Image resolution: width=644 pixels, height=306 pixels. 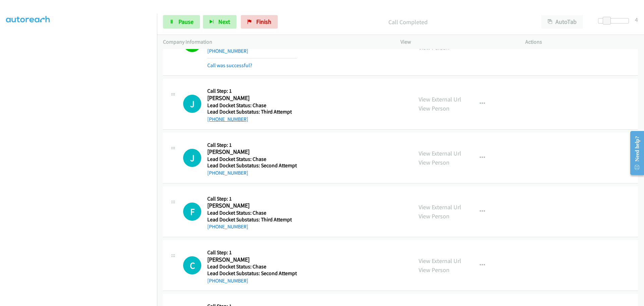 What do you see at coordinates (182, 22) in the screenshot?
I see `a: Pause` at bounding box center [182, 22].